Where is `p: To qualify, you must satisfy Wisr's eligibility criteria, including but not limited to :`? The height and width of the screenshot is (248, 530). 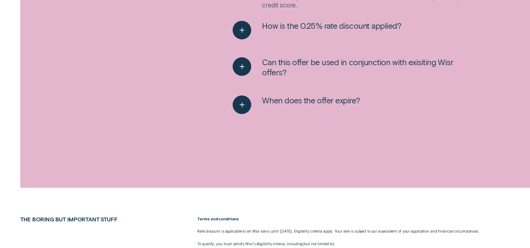 p: To qualify, you must satisfy Wisr's eligibility criteria, including but not limited to : is located at coordinates (353, 244).